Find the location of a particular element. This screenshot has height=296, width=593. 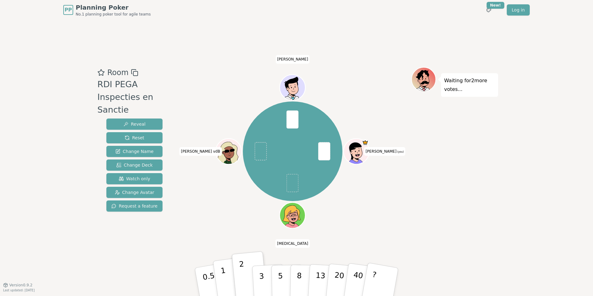

a: Log in is located at coordinates (518, 10).